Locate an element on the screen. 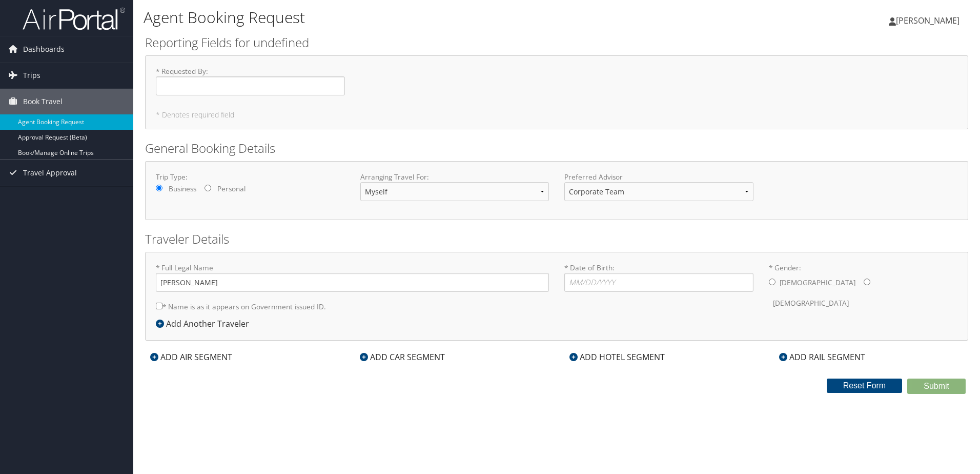 The image size is (980, 474). span: Dashboards is located at coordinates (44, 49).